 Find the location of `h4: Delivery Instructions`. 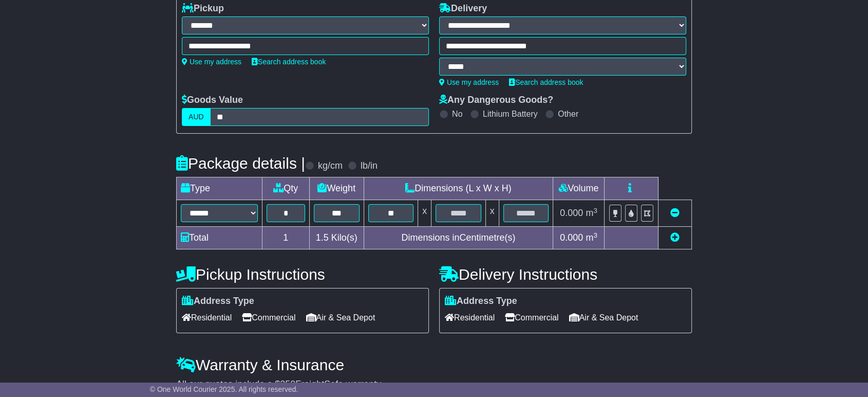

h4: Delivery Instructions is located at coordinates (566, 274).